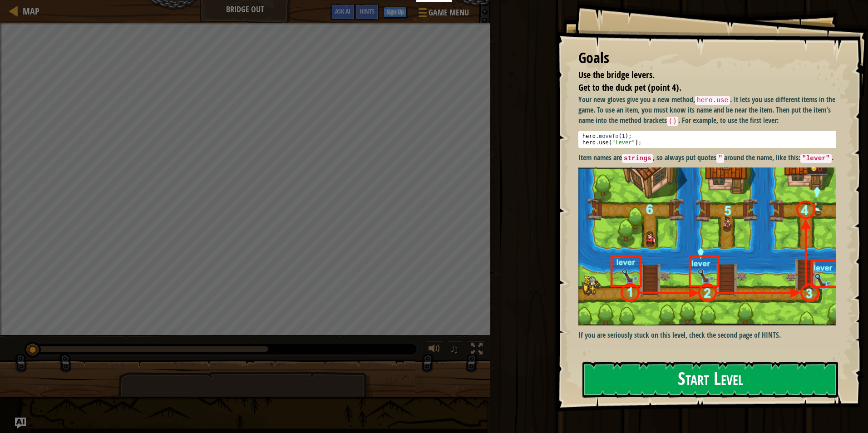 Image resolution: width=868 pixels, height=433 pixels. What do you see at coordinates (700, 75) in the screenshot?
I see `li: Use the bridge levers.` at bounding box center [700, 75].